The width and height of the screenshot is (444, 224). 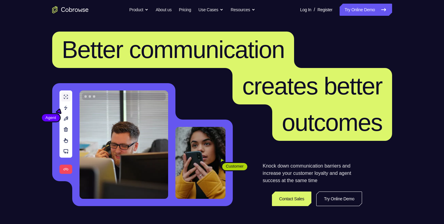 I want to click on a: Contact Sales, so click(x=292, y=199).